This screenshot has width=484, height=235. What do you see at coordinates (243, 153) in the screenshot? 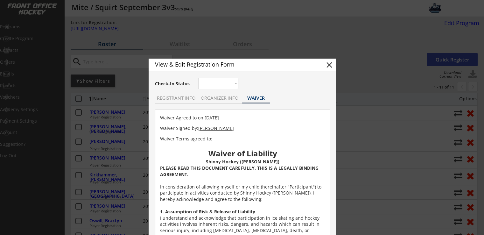
I see `font: Waiver of Liability` at bounding box center [243, 153].